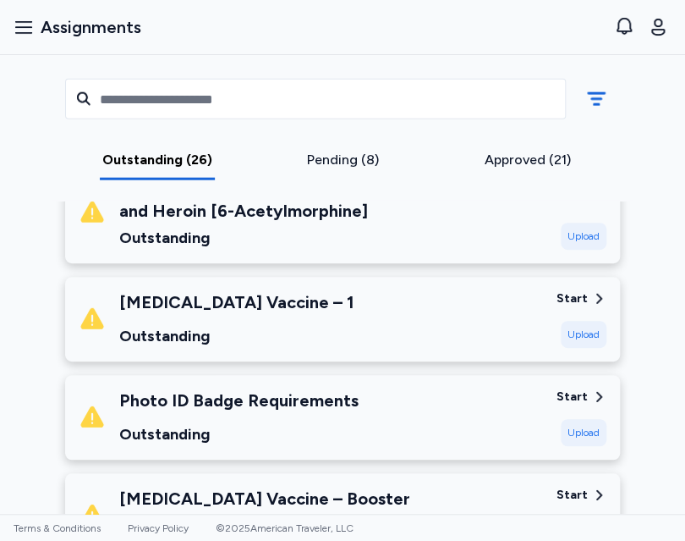 This screenshot has height=541, width=685. Describe the element at coordinates (527, 160) in the screenshot. I see `div: Approved (21)` at that location.